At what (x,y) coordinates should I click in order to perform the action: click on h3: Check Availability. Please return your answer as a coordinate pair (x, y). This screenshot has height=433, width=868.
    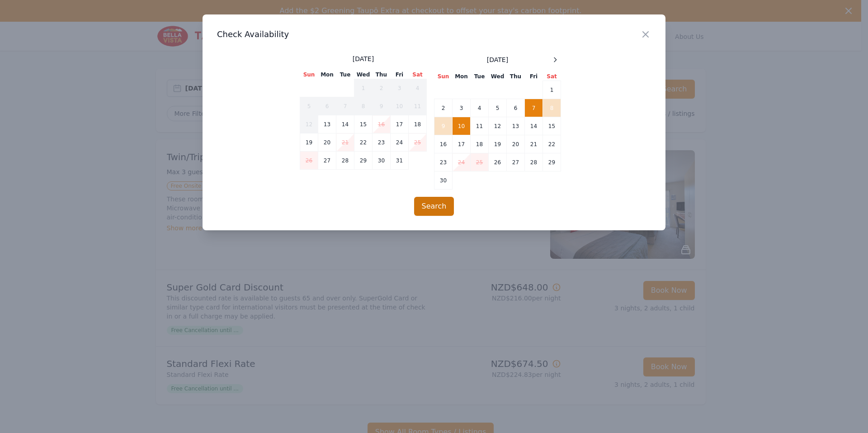
    Looking at the image, I should click on (434, 34).